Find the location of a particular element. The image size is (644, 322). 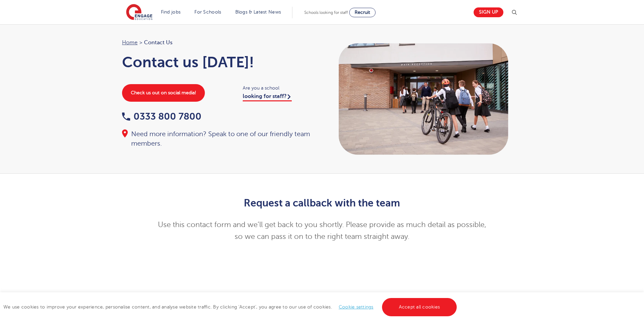

span: Schools looking for staff is located at coordinates (326, 12).